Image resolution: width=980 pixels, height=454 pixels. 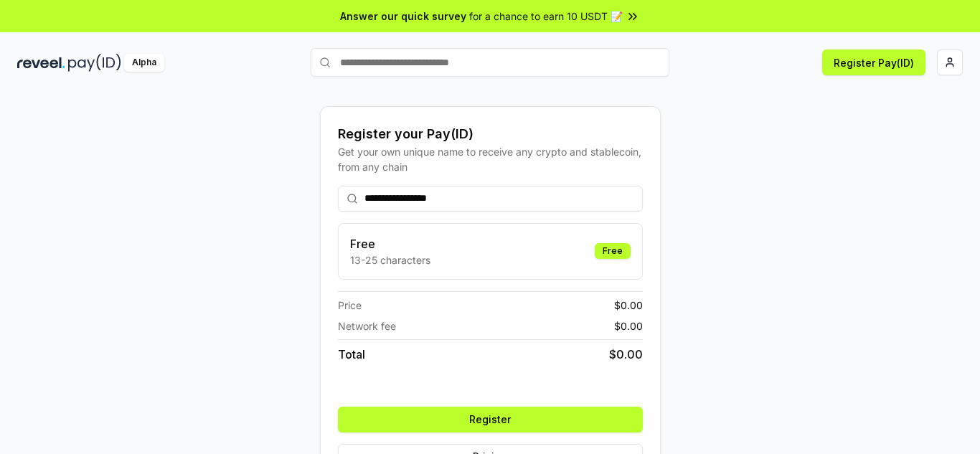 What do you see at coordinates (613, 252) in the screenshot?
I see `div: Free` at bounding box center [613, 252].